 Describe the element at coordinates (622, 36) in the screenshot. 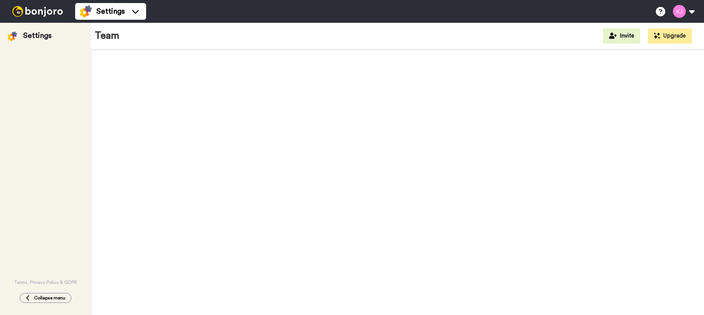

I see `button: Invite` at that location.